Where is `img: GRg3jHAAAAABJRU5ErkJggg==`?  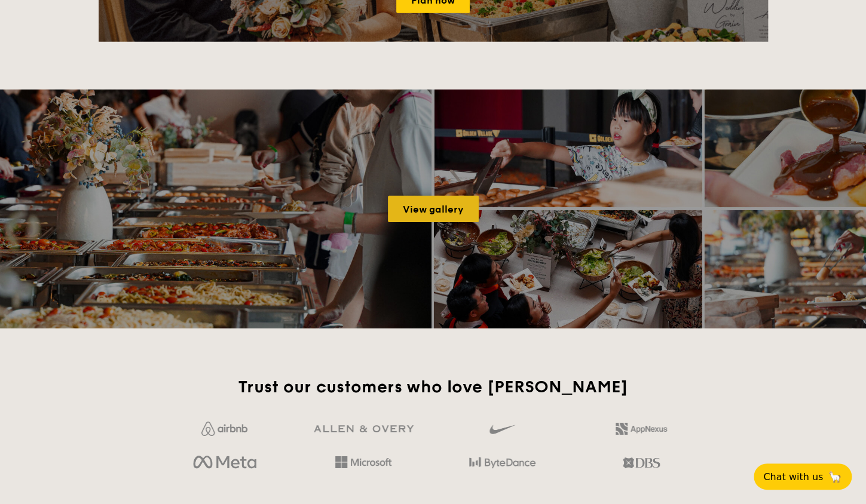 img: GRg3jHAAAAABJRU5ErkJggg== is located at coordinates (363, 429).